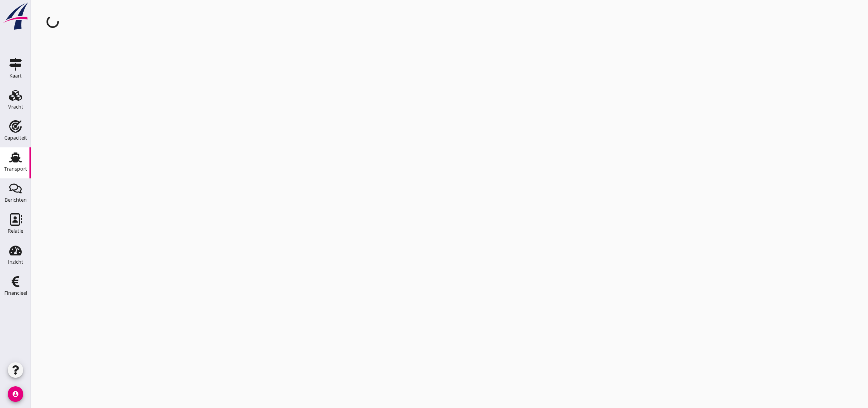 The width and height of the screenshot is (868, 408). What do you see at coordinates (15, 200) in the screenshot?
I see `div: Berichten` at bounding box center [15, 200].